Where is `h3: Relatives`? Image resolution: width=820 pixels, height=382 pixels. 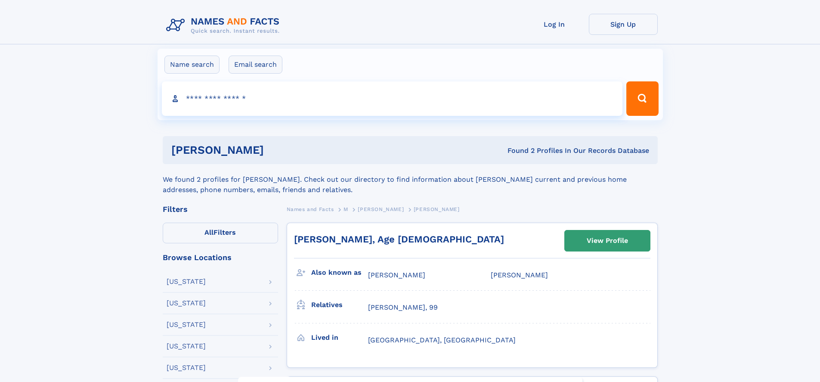
h3: Relatives is located at coordinates (340, 305).